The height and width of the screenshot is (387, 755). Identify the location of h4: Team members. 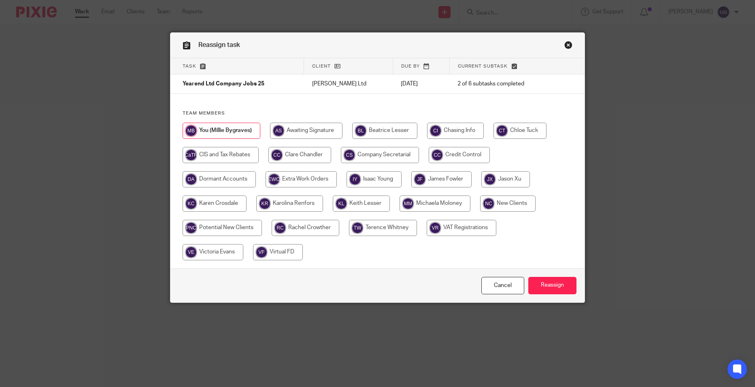
(378, 113).